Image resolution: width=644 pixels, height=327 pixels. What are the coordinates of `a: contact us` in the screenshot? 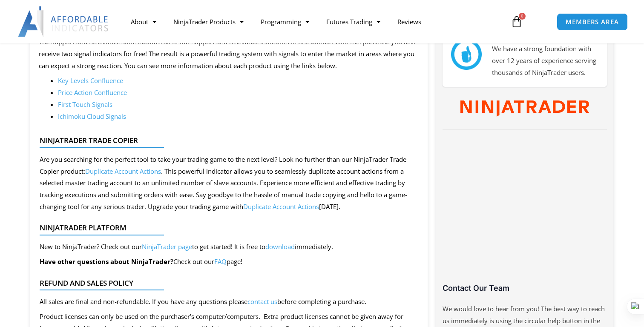 It's located at (263, 302).